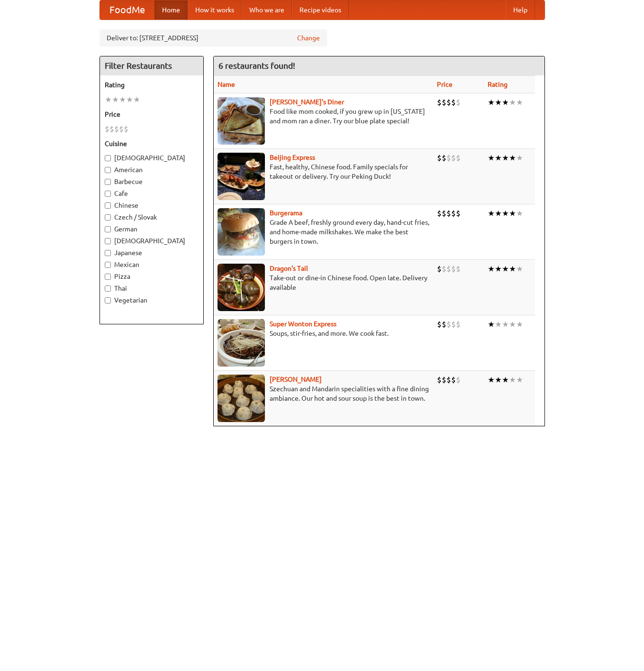 The image size is (644, 671). What do you see at coordinates (152, 114) in the screenshot?
I see `h5: Price` at bounding box center [152, 114].